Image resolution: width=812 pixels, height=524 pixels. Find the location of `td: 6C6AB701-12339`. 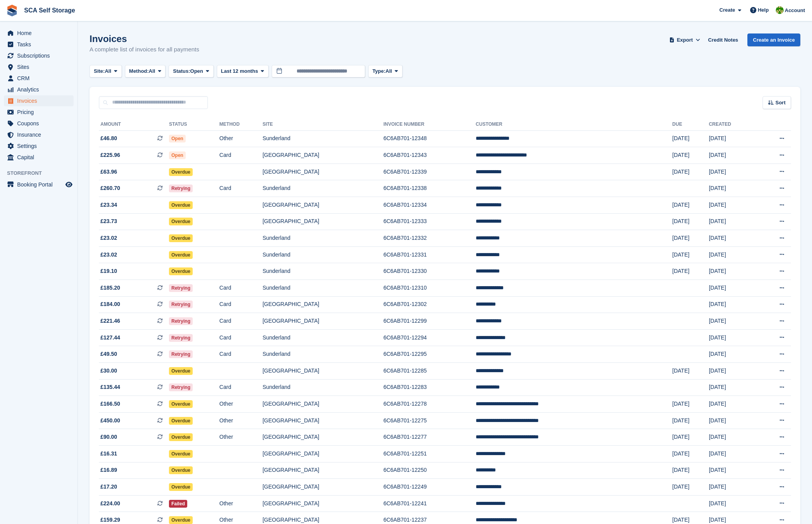

td: 6C6AB701-12339 is located at coordinates (429, 172).